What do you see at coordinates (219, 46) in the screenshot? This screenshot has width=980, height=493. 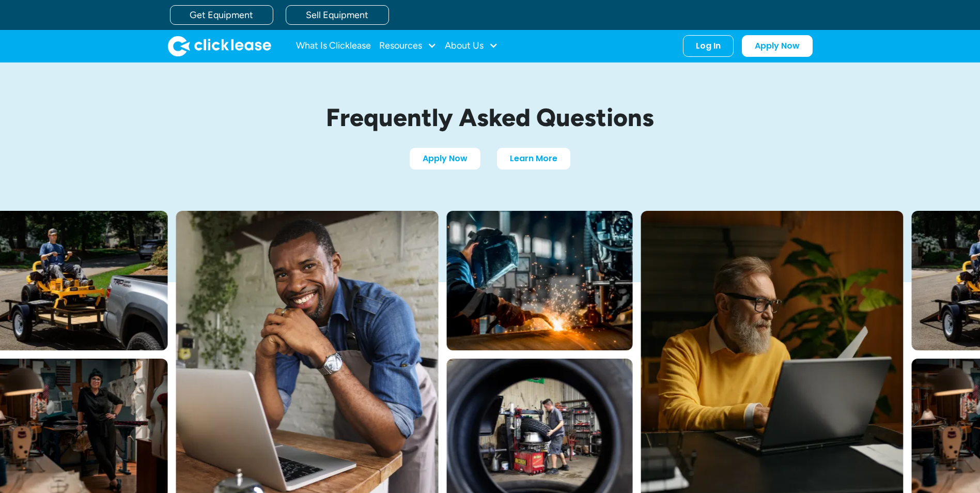 I see `img: Clicklease logo` at bounding box center [219, 46].